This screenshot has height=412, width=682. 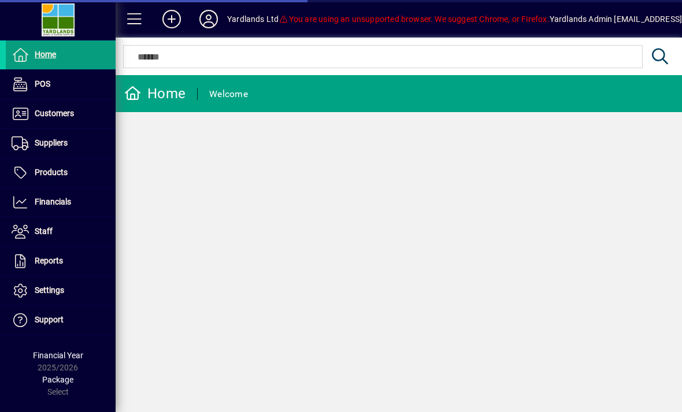 What do you see at coordinates (61, 261) in the screenshot?
I see `a: Reports` at bounding box center [61, 261].